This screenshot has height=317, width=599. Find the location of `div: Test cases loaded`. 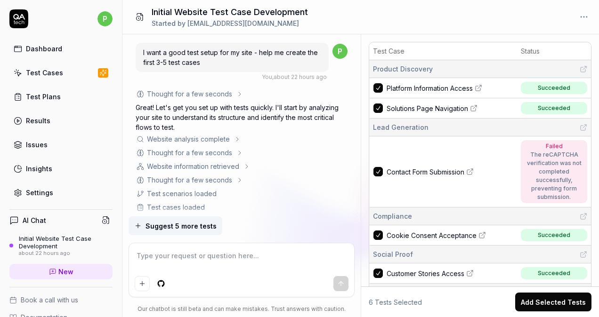

div: Test cases loaded is located at coordinates (176, 207).